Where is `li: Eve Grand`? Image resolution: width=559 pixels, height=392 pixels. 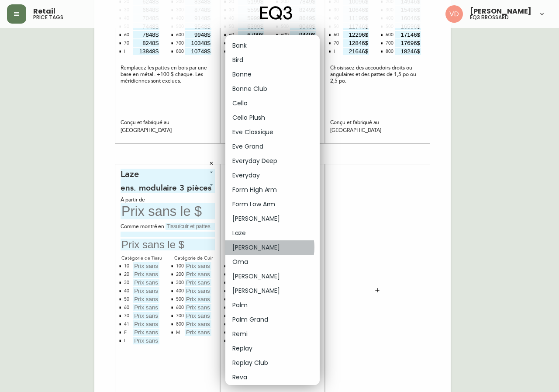
li: Eve Grand is located at coordinates (273, 146).